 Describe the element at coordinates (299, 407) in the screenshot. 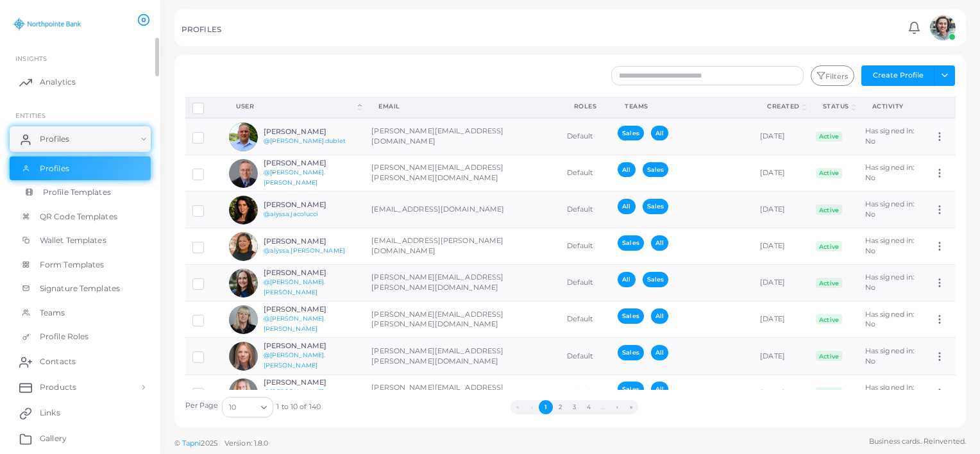

I see `span: 1 to 10 of 140` at that location.